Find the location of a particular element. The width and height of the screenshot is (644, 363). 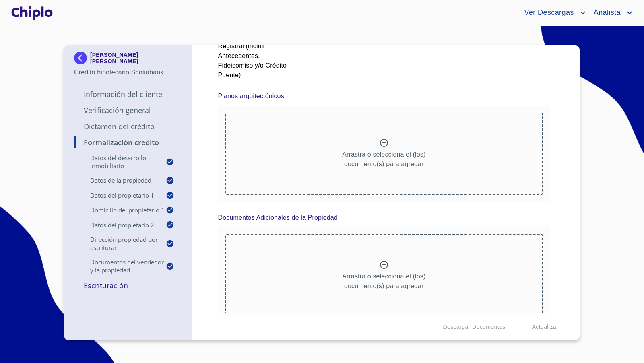

span: Actualizar is located at coordinates (545, 327).